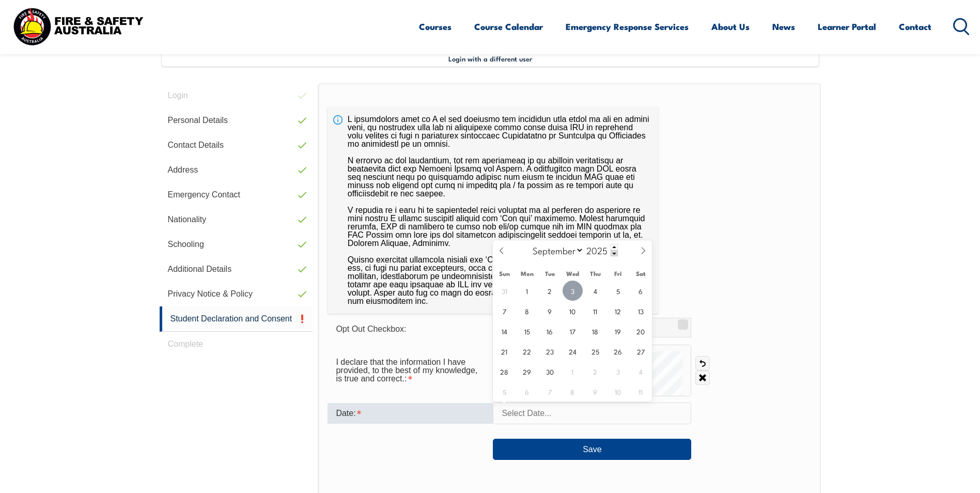  I want to click on span: September 2, 2025, so click(550, 290).